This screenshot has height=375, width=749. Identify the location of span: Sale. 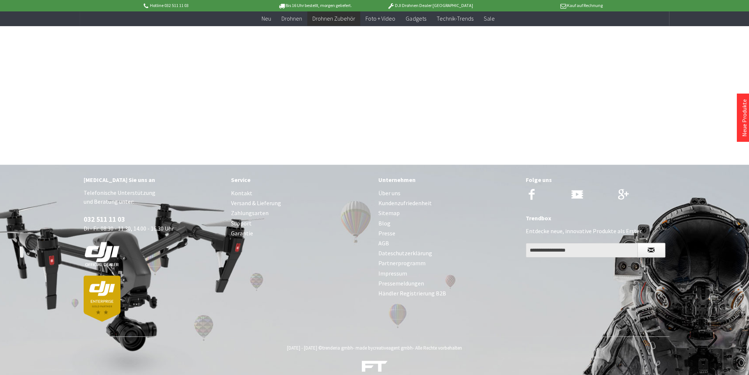
(489, 18).